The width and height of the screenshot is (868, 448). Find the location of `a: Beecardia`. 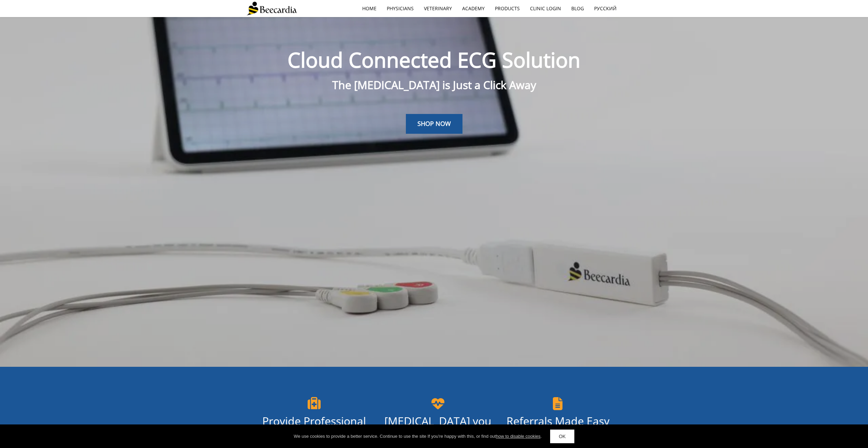

a: Beecardia is located at coordinates (272, 9).